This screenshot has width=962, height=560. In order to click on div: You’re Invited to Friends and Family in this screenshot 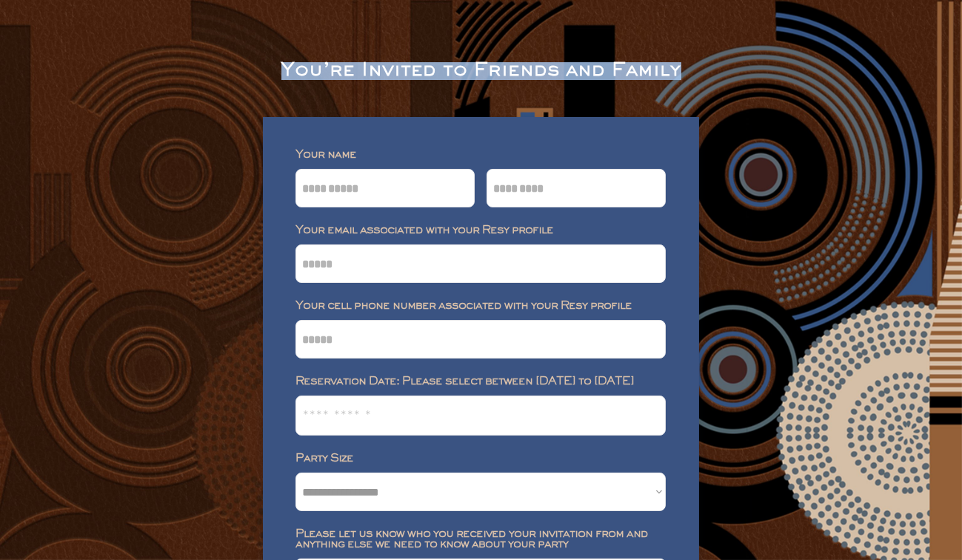, I will do `click(481, 71)`.